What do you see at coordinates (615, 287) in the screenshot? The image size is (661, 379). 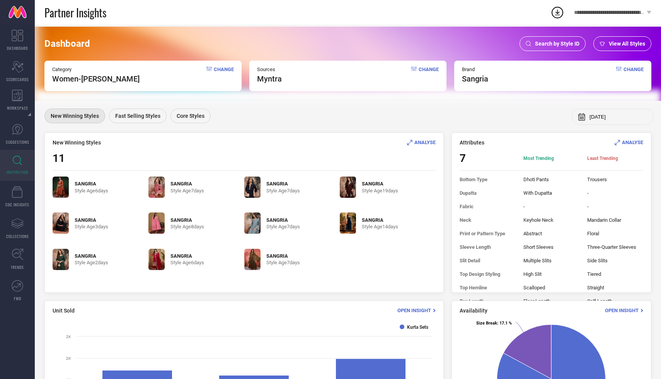 I see `span: Straight` at bounding box center [615, 287].